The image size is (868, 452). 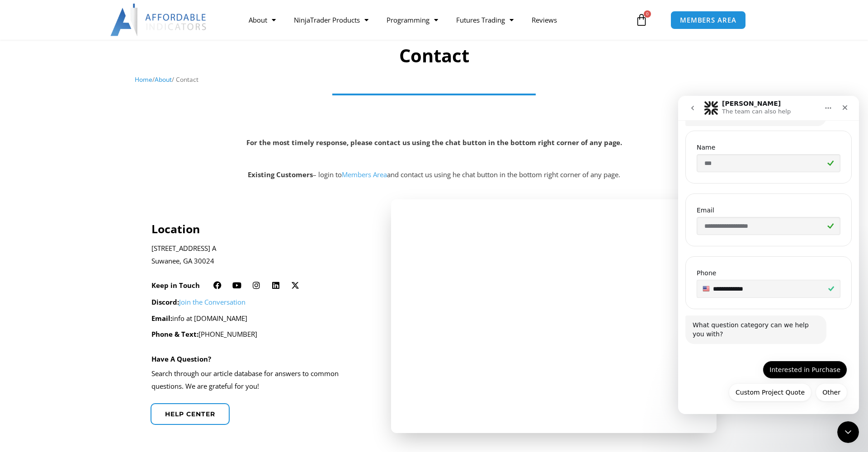 I want to click on button: Custom Project Quote, so click(x=92, y=297).